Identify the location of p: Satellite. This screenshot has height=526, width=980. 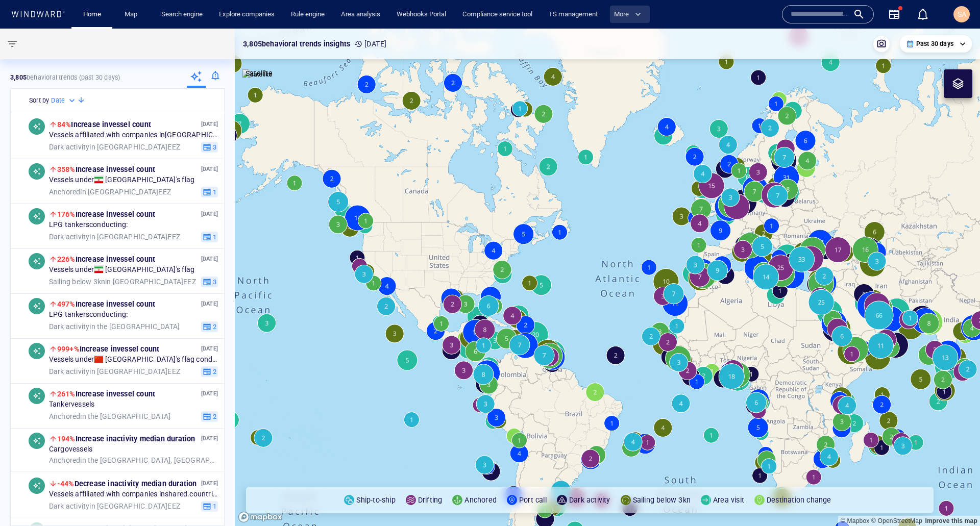
(259, 73).